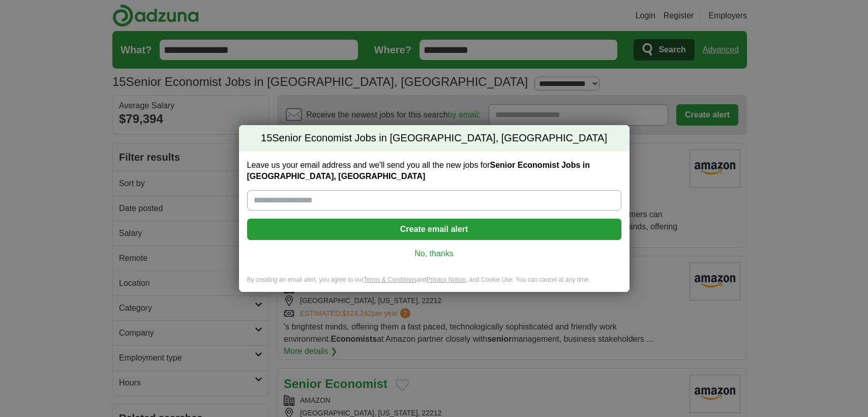  I want to click on label: Leave us your email address and we'll send you all the new jobs for, so click(434, 171).